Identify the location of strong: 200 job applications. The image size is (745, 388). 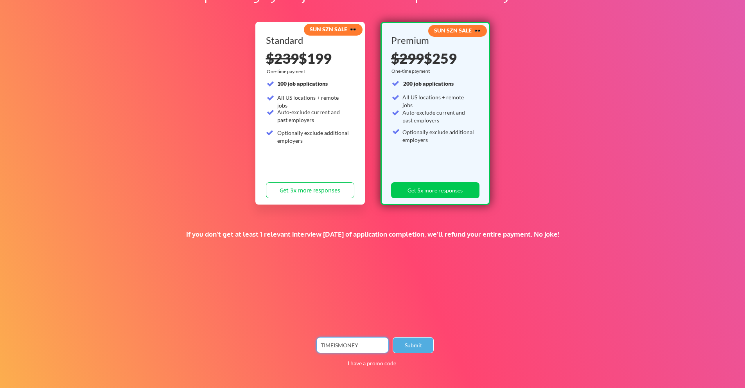
(429, 83).